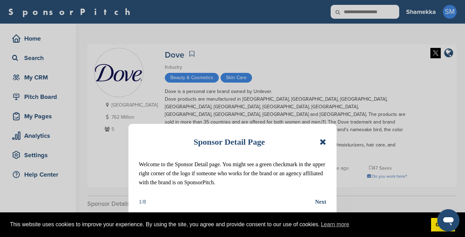 This screenshot has width=465, height=237. I want to click on div: 1/8, so click(142, 202).